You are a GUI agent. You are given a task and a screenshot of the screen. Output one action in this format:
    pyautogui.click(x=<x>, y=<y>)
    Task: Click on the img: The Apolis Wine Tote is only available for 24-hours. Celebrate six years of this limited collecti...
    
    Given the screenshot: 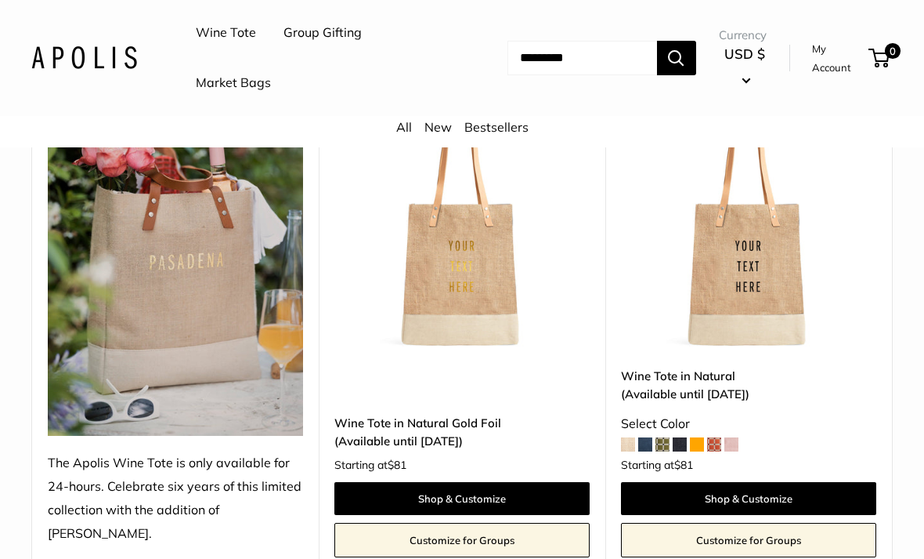 What is the action you would take?
    pyautogui.click(x=175, y=266)
    